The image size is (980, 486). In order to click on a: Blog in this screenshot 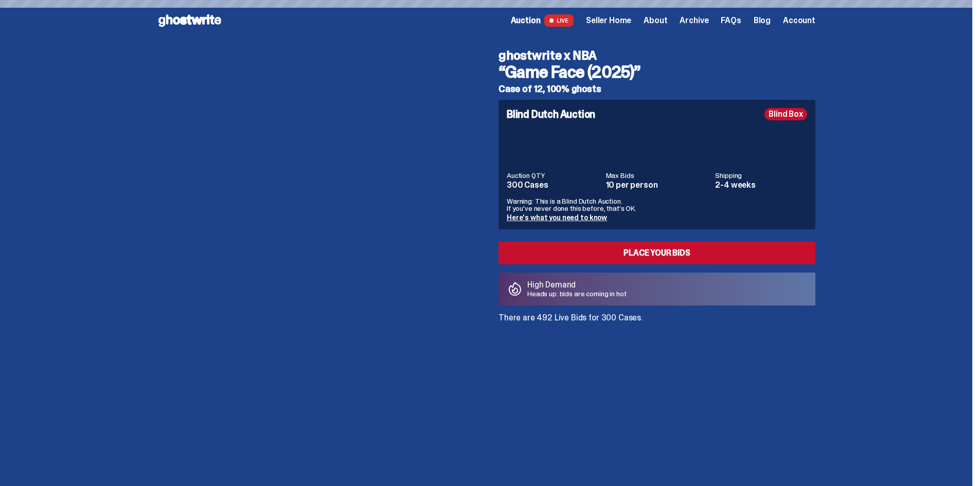, I will do `click(762, 21)`.